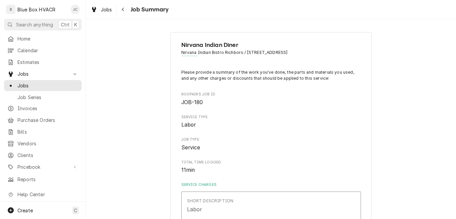 The width and height of the screenshot is (456, 219). Describe the element at coordinates (189, 125) in the screenshot. I see `span: Labor` at that location.